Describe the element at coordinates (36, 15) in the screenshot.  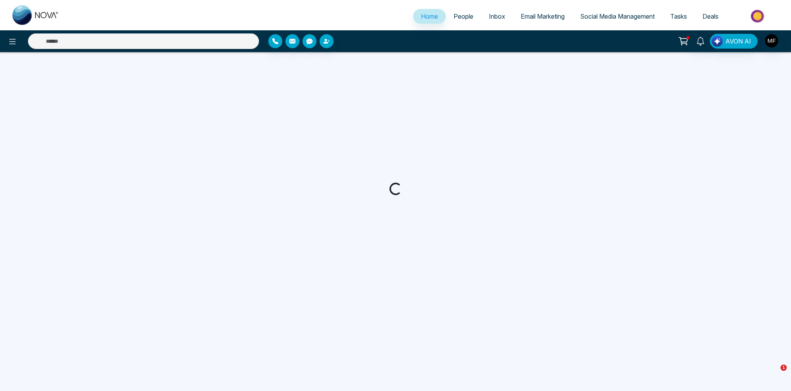
I see `img: Nova CRM Logo` at that location.